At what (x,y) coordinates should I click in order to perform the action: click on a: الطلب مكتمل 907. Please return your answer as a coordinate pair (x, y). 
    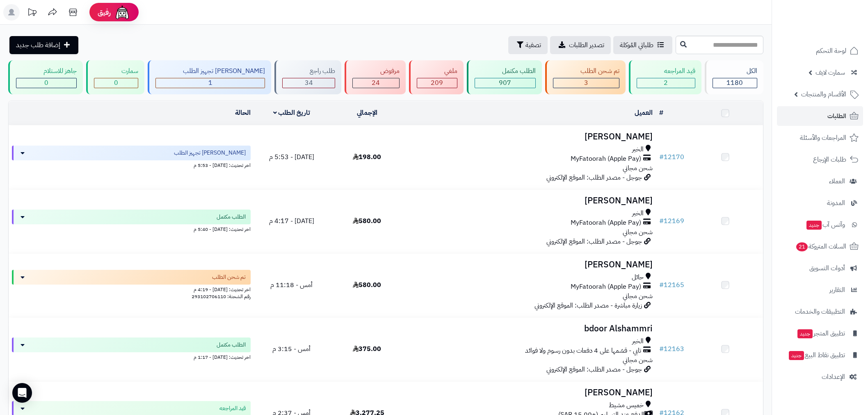
    Looking at the image, I should click on (504, 77).